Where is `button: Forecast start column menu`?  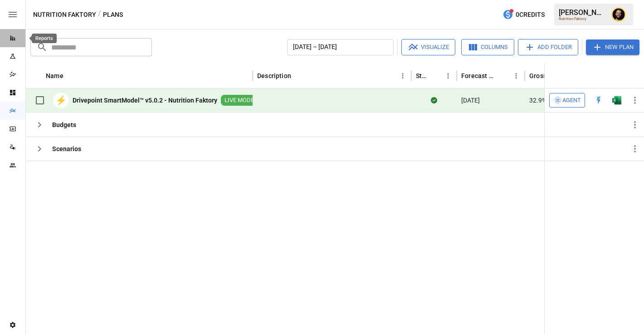
button: Forecast start column menu is located at coordinates (516, 76).